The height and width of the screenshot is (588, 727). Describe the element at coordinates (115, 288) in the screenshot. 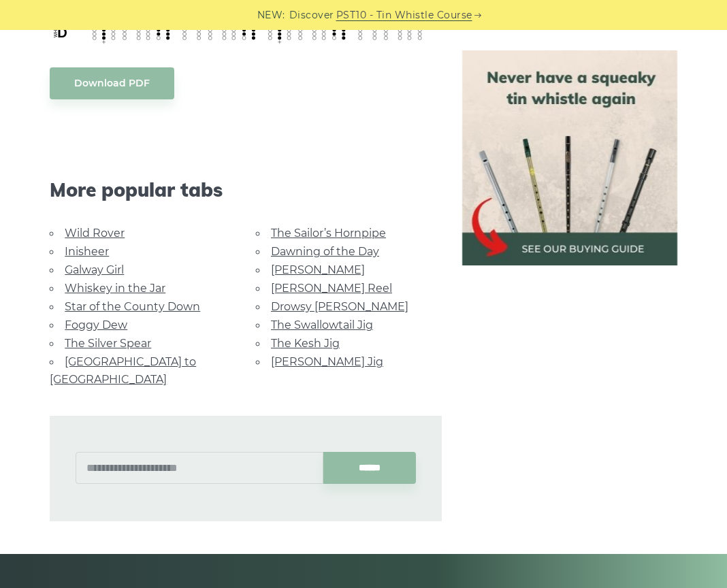

I see `a: Whiskey in the Jar` at that location.